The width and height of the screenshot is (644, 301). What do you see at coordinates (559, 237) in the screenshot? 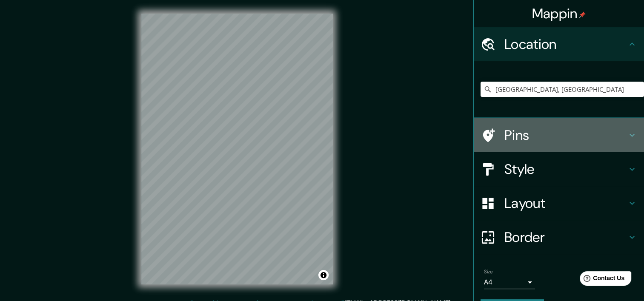
I see `div: Border` at bounding box center [559, 237].